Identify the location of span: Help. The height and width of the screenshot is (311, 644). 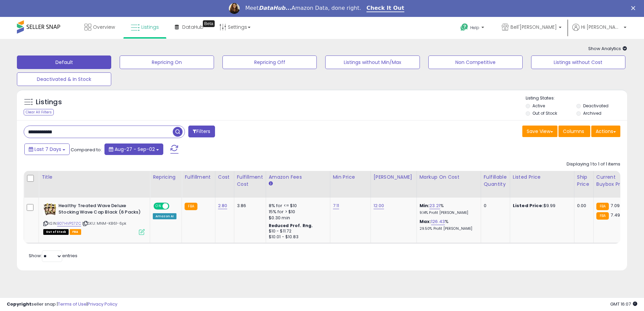
(475, 27).